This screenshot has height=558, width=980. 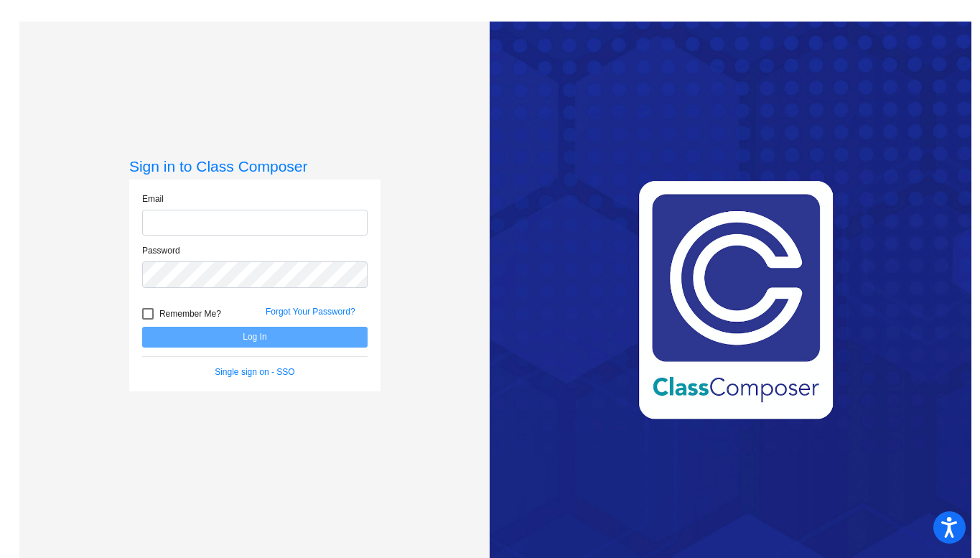 I want to click on a: Single sign on - SSO, so click(x=254, y=371).